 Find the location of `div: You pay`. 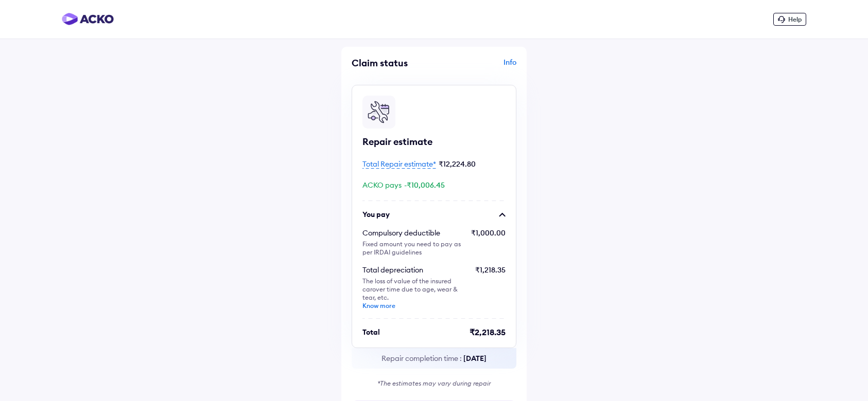

div: You pay is located at coordinates (376, 215).